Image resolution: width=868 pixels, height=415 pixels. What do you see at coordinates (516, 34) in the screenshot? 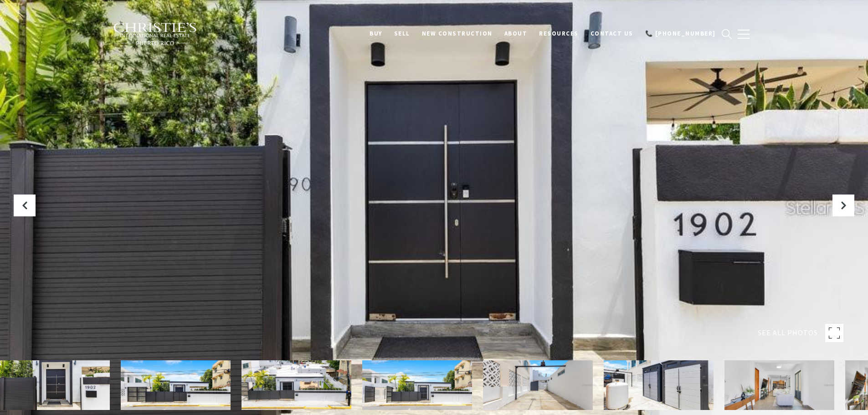
I see `a: About` at bounding box center [516, 34].